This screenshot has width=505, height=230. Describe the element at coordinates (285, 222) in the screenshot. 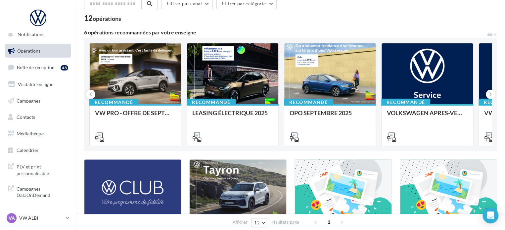

I see `span: résultats/page` at that location.